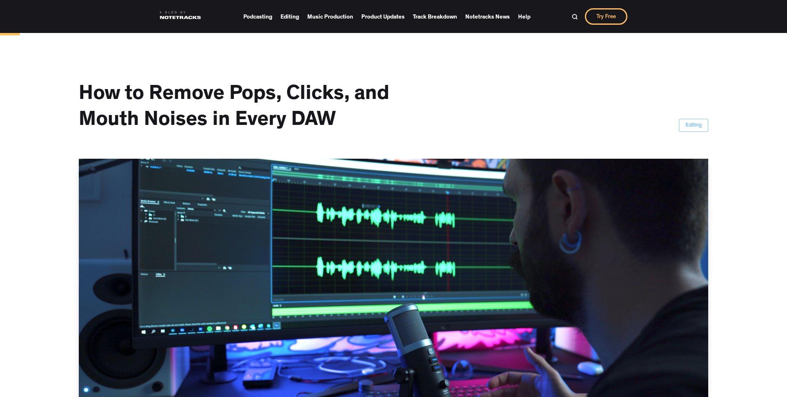  I want to click on a: Track Breakdown, so click(435, 16).